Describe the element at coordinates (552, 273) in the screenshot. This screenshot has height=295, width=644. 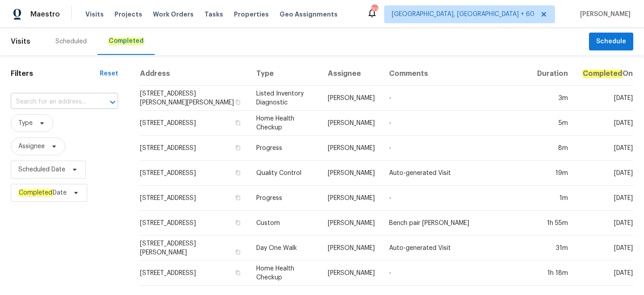
I see `td: 1h 18m` at that location.